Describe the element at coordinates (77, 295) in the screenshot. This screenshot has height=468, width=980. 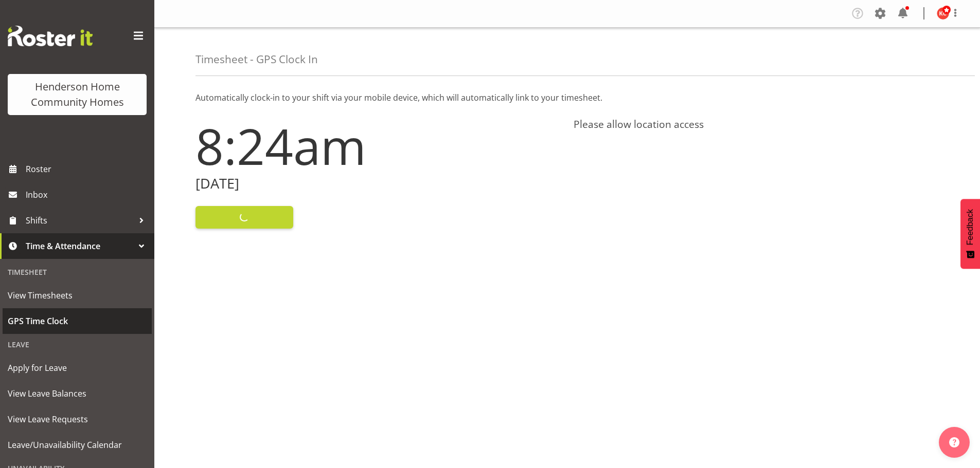
I see `span: View Timesheets` at that location.